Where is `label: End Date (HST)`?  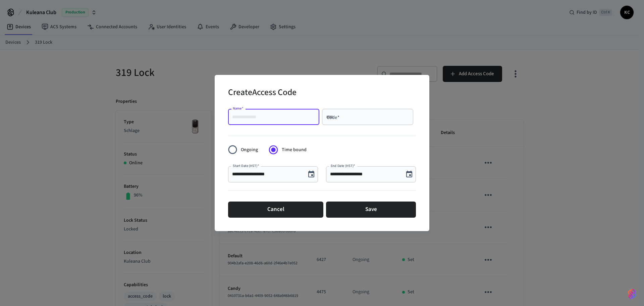
label: End Date (HST) is located at coordinates (343, 166).